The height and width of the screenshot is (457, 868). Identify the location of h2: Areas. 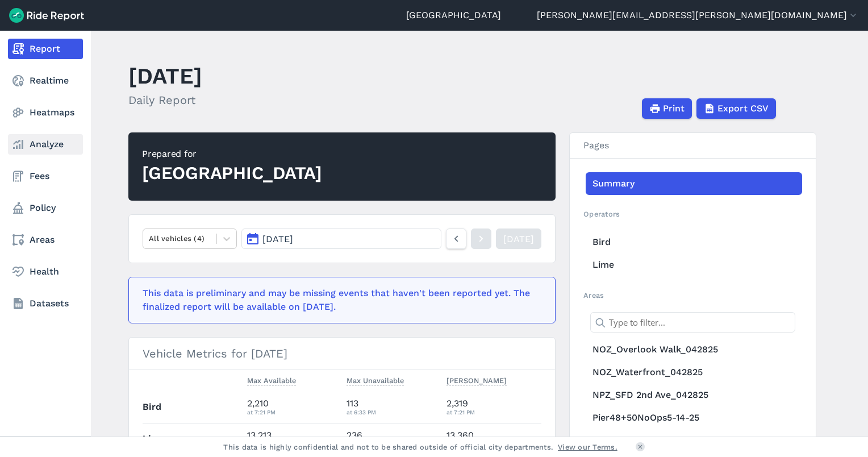
(693, 295).